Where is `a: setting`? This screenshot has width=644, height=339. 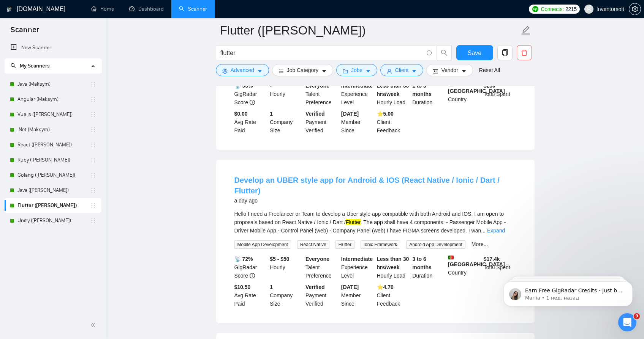
a: setting is located at coordinates (635, 9).